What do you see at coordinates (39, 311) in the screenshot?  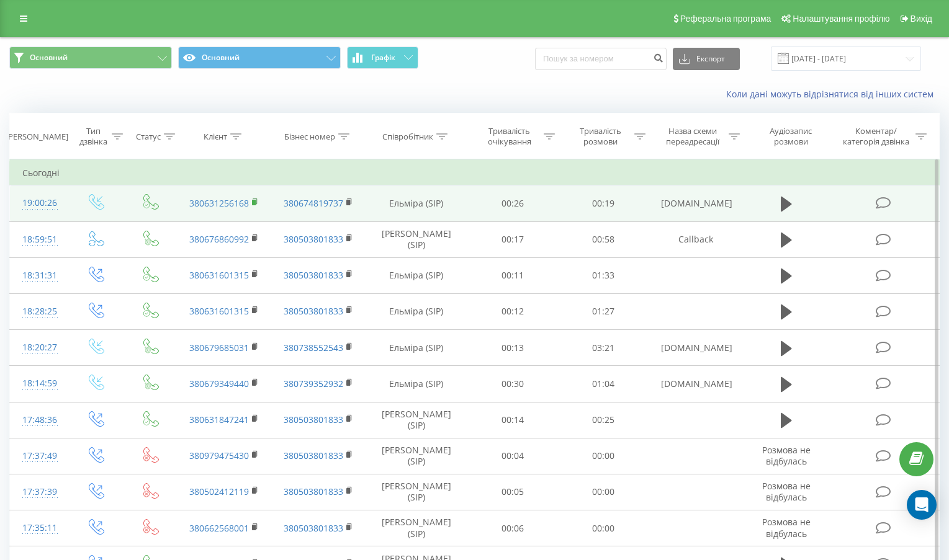 I see `div: 18:28:25` at bounding box center [39, 311].